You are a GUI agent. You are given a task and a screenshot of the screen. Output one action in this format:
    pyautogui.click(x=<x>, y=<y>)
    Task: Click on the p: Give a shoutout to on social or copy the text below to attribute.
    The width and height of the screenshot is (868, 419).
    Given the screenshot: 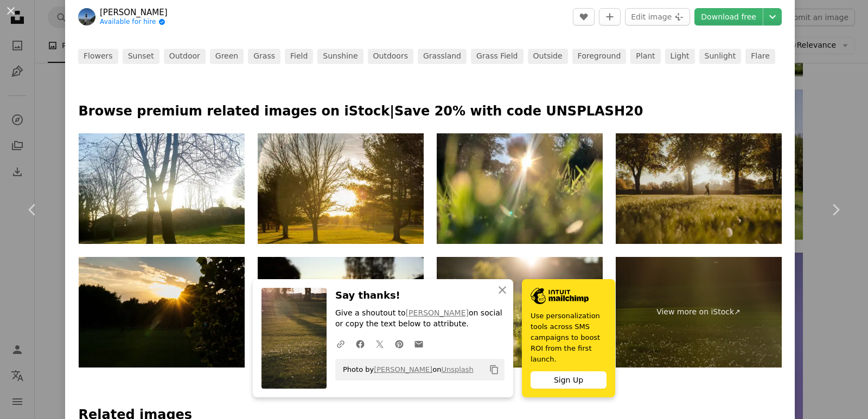 What is the action you would take?
    pyautogui.click(x=420, y=319)
    